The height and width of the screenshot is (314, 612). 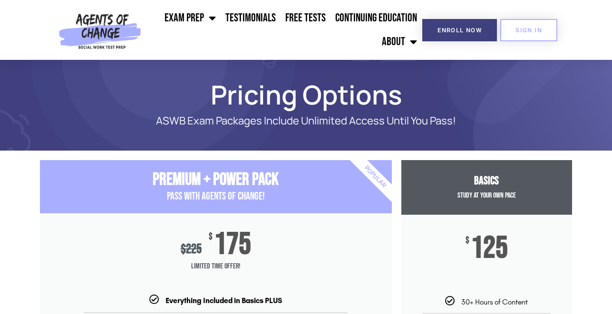 I want to click on a: Exam Prep, so click(x=190, y=18).